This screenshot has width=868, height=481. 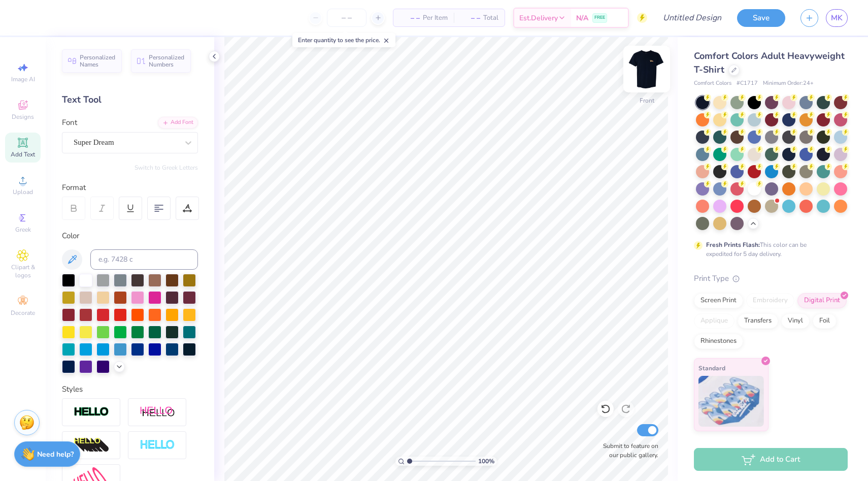 What do you see at coordinates (747, 83) in the screenshot?
I see `span: # C1717` at bounding box center [747, 83].